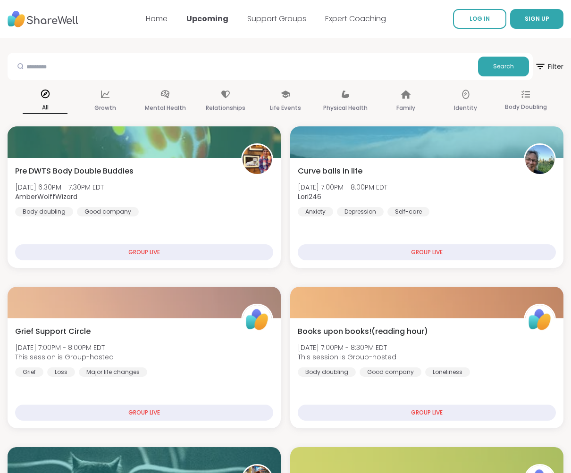  I want to click on div: Loss, so click(61, 372).